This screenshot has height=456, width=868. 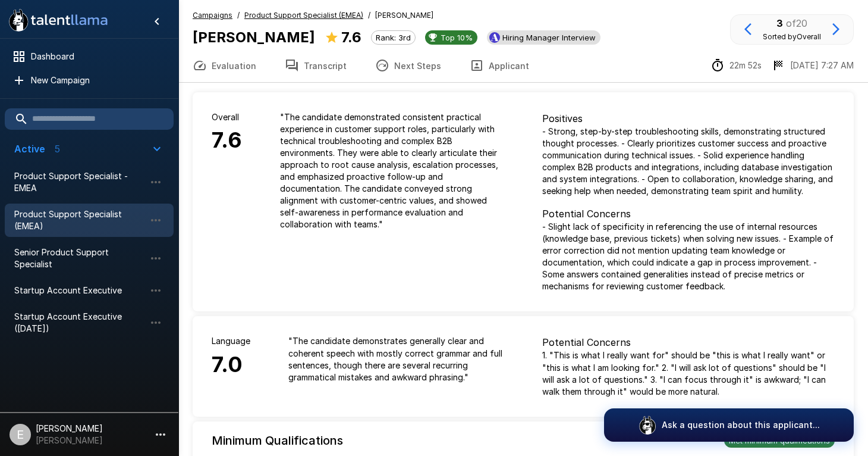 I want to click on p: Language, so click(x=231, y=341).